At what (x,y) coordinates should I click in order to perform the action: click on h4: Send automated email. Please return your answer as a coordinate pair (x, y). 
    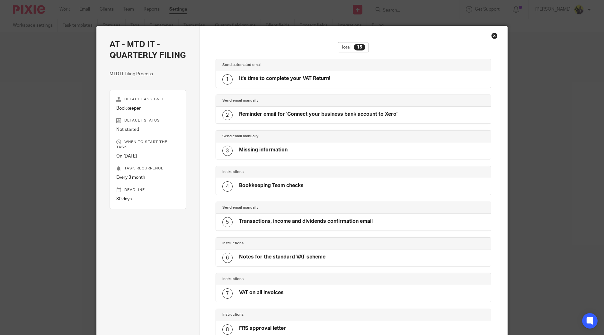
    Looking at the image, I should click on (288, 65).